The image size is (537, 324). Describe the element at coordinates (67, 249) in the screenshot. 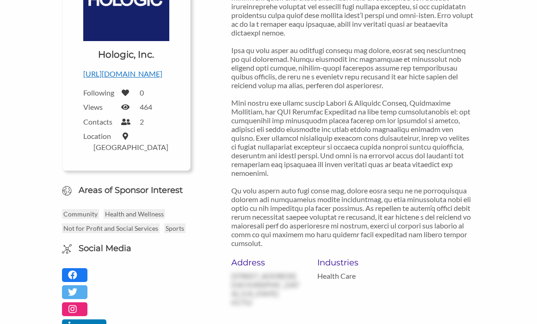

I see `img: Social Media Icon` at that location.